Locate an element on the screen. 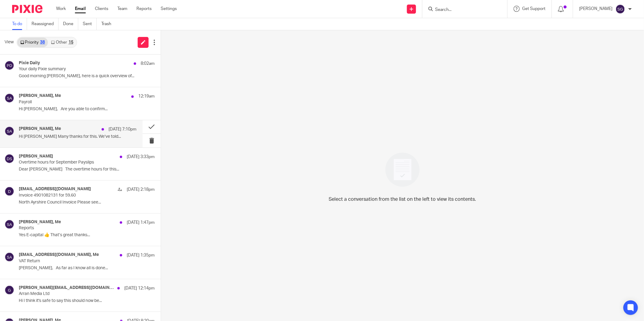  p: Your daily Pixie summary is located at coordinates (73, 69).